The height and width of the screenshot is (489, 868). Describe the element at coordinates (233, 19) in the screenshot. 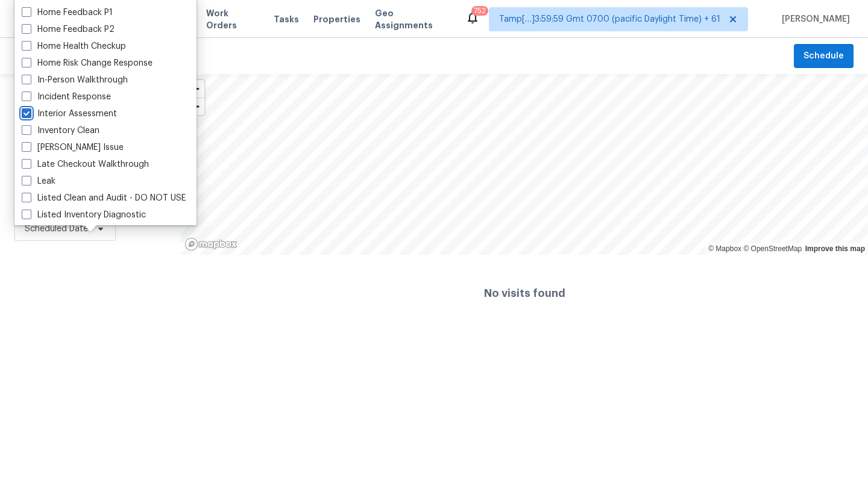

I see `span: Work Orders` at that location.